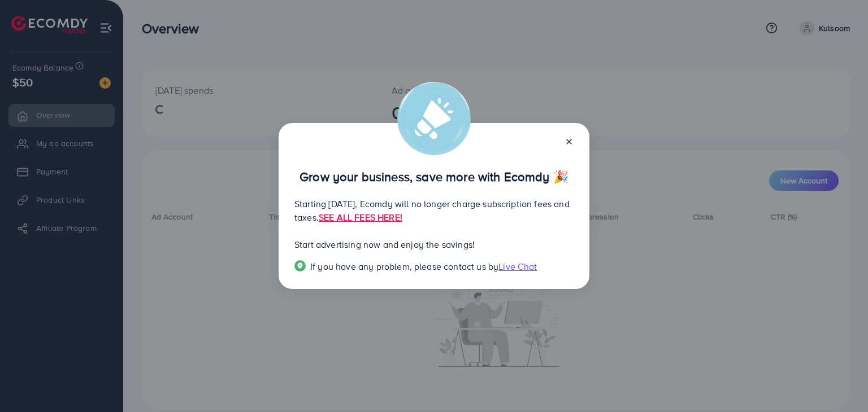 The image size is (868, 412). What do you see at coordinates (300, 266) in the screenshot?
I see `img: Popup guide` at bounding box center [300, 266].